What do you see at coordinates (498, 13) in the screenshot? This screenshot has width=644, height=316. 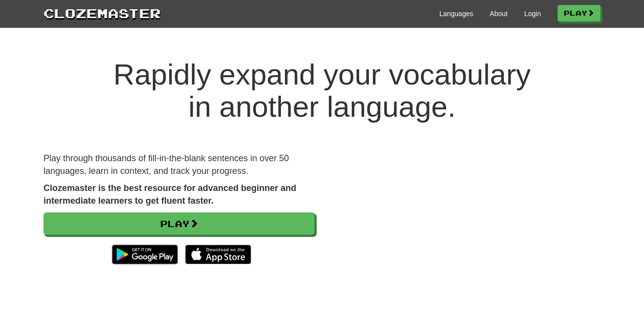 I see `a: About` at bounding box center [498, 13].